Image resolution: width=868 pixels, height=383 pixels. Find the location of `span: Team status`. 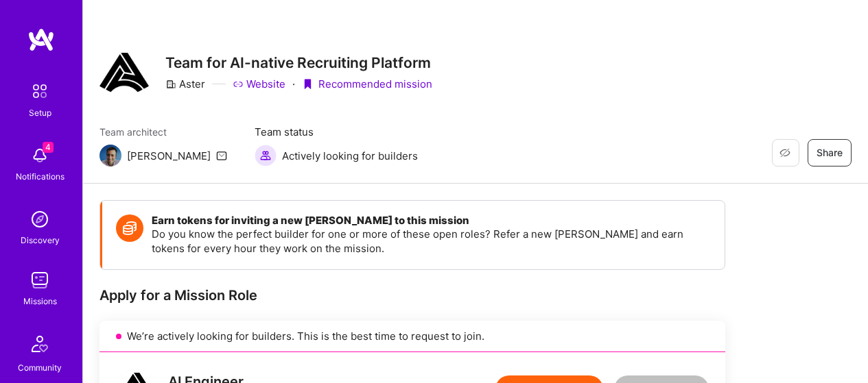

span: Team status is located at coordinates (336, 131).